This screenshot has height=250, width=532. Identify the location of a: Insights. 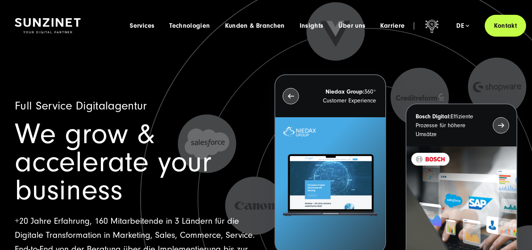
(311, 26).